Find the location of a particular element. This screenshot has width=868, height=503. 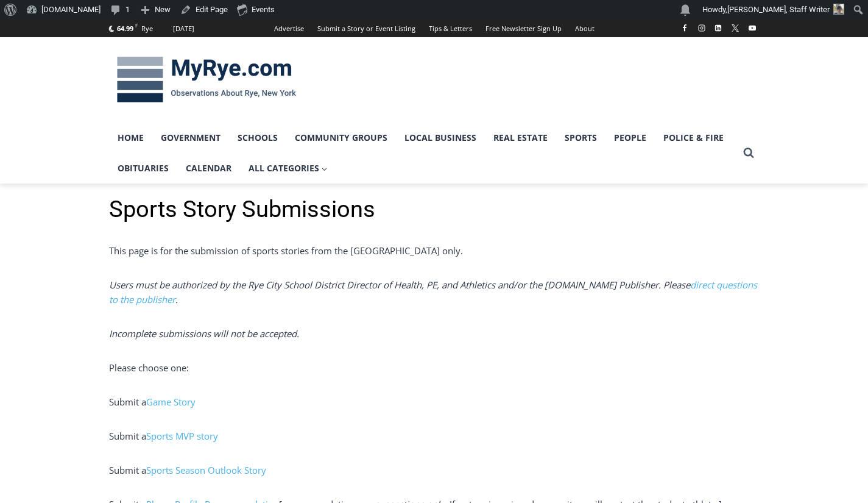

a: Sports is located at coordinates (580, 137).